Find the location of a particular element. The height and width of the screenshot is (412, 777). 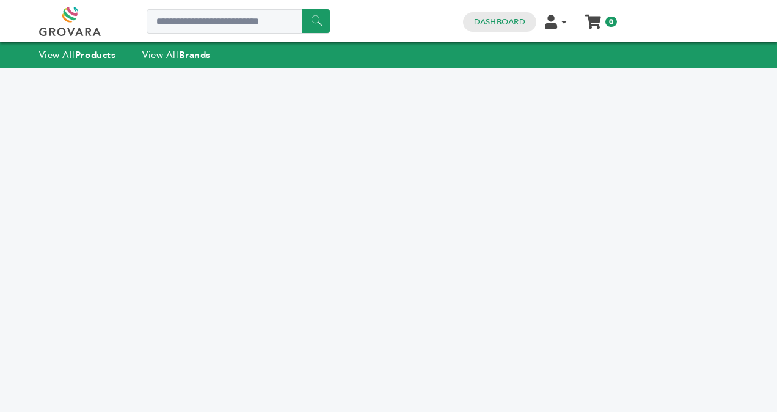

span: 0 is located at coordinates (611, 21).